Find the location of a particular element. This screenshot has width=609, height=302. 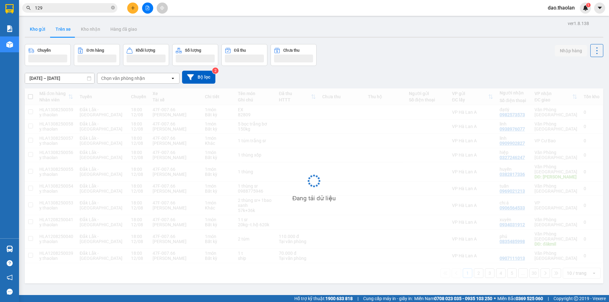

span: 1 is located at coordinates (588, 5).